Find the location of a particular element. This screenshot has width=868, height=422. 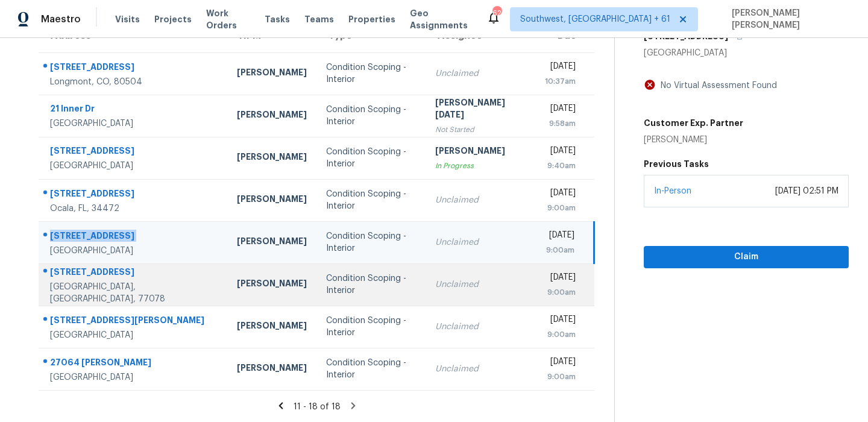

span: Tasks is located at coordinates (277, 19).